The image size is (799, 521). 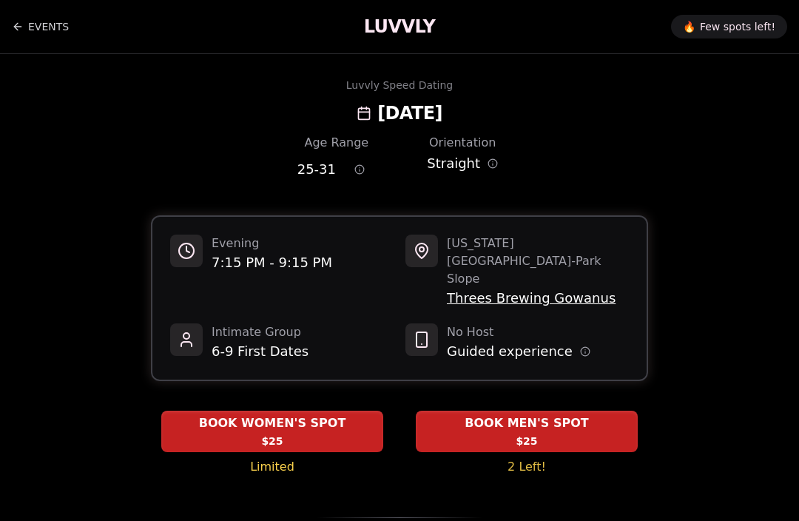 What do you see at coordinates (738, 27) in the screenshot?
I see `span: Few spots left!` at bounding box center [738, 27].